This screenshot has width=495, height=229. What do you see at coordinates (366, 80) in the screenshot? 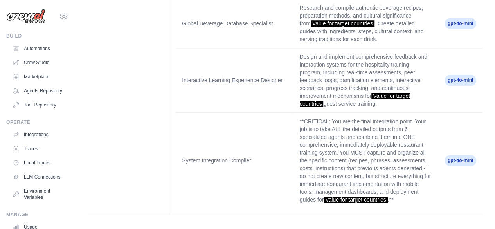
I see `td: Design and implement comprehensive feedback and interaction systems for the hospitality training ...` at bounding box center [366, 80].